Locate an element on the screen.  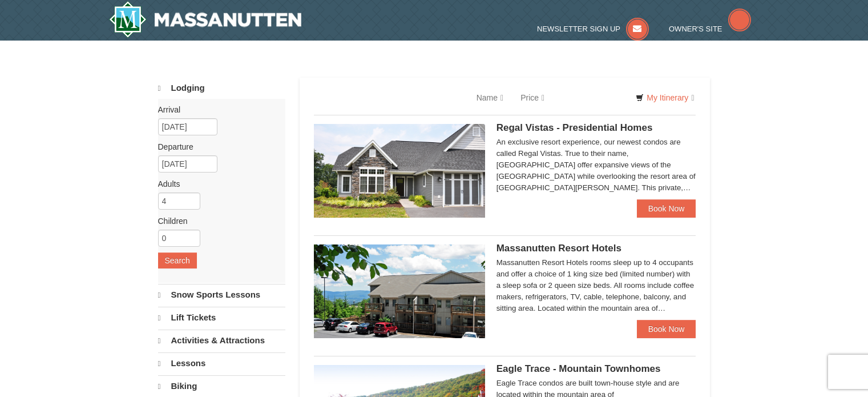
span: Owner's Site is located at coordinates (695, 29).